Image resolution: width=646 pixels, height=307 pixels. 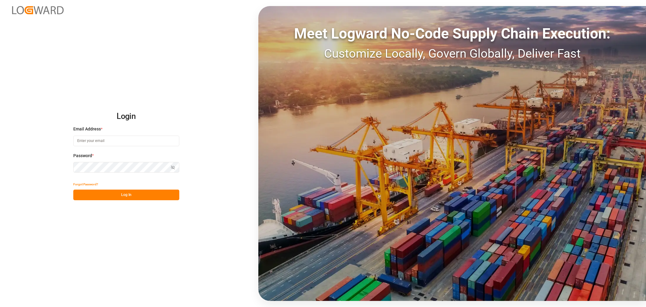 What do you see at coordinates (126, 194) in the screenshot?
I see `button: Log In` at bounding box center [126, 194].